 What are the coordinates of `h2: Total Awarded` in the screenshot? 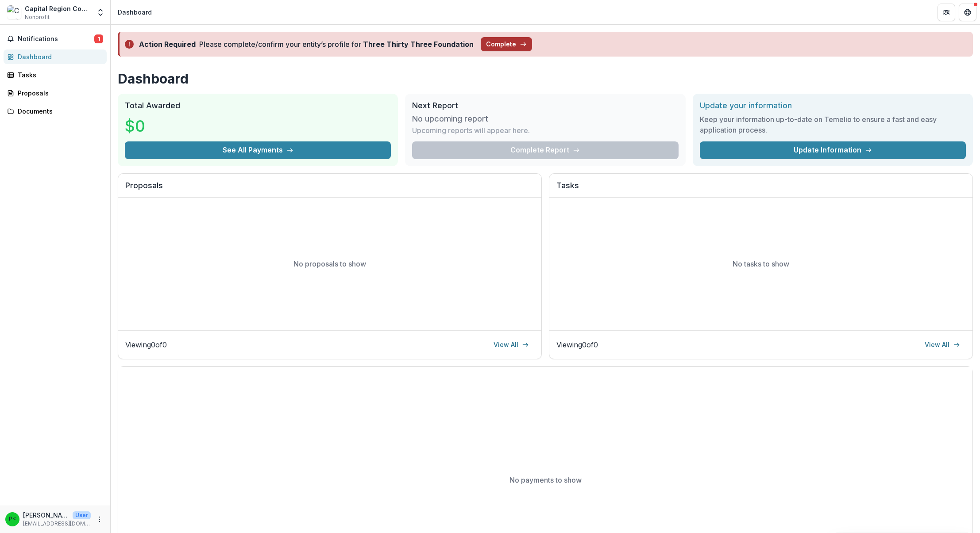 It's located at (257, 106).